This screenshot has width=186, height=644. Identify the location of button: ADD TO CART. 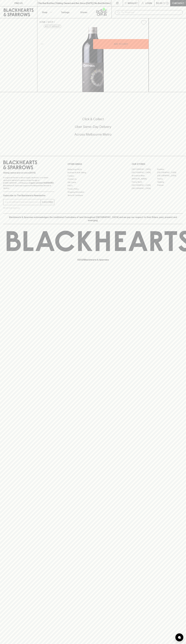
(121, 44).